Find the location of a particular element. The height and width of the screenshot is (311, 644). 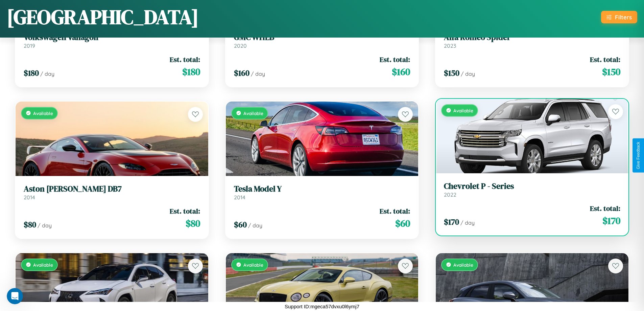

div: Give Feedback is located at coordinates (639, 155).